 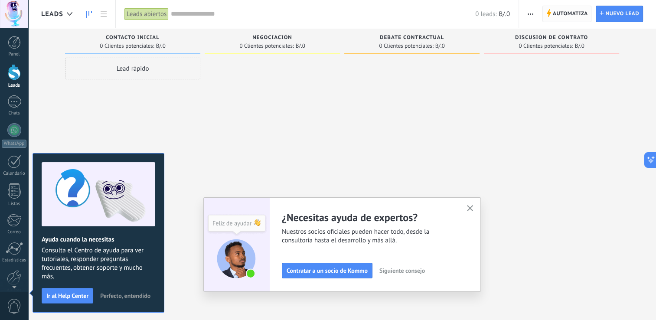 What do you see at coordinates (272, 38) in the screenshot?
I see `div: Negociación` at bounding box center [272, 38].